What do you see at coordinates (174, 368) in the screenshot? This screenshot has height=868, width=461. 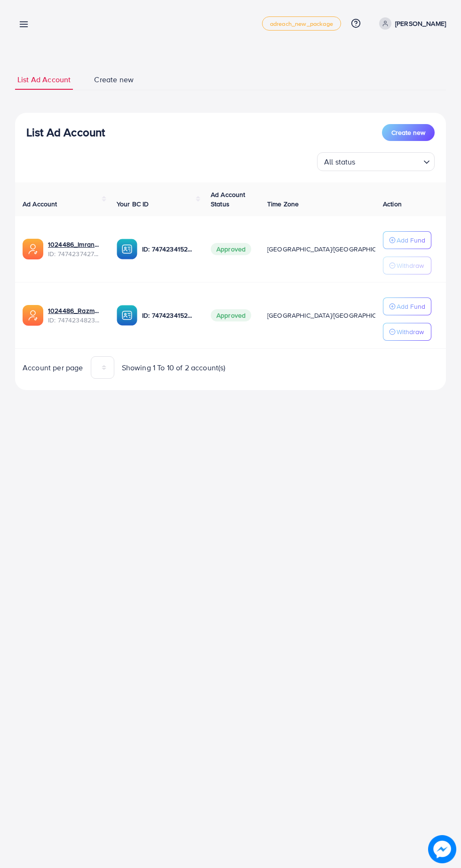 I see `span: Showing 1 To 10 of 2 account(s)` at bounding box center [174, 368].